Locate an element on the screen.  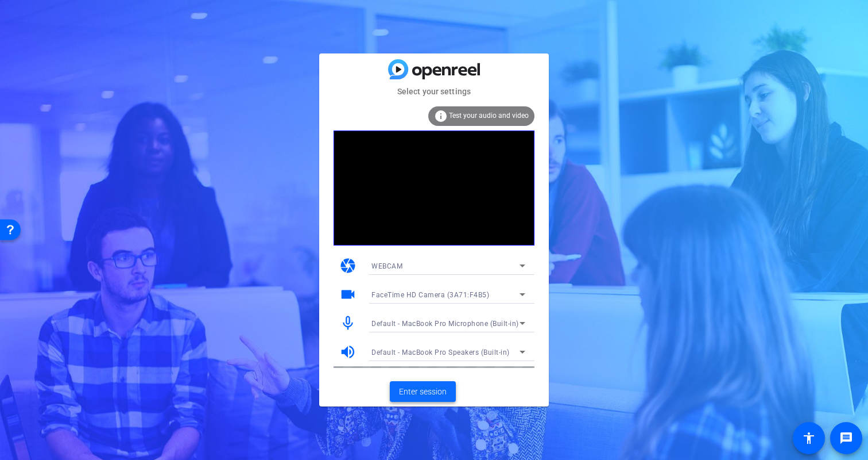
mat-icon: volume_up is located at coordinates (348, 352).